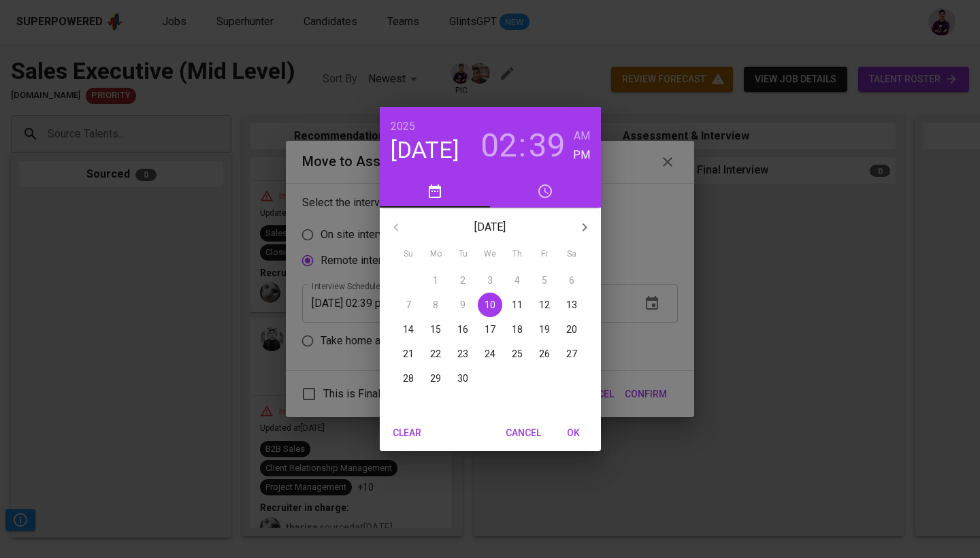 Image resolution: width=980 pixels, height=558 pixels. I want to click on button: Clear, so click(407, 433).